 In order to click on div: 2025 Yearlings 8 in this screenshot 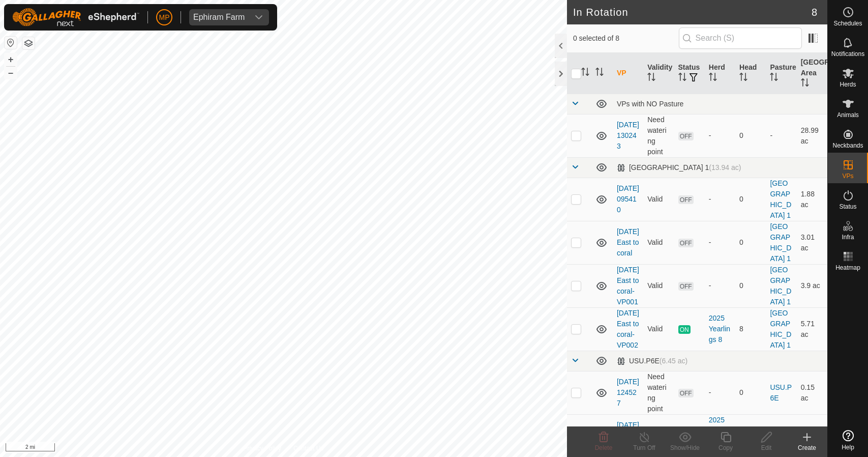, I will do `click(720, 328)`.